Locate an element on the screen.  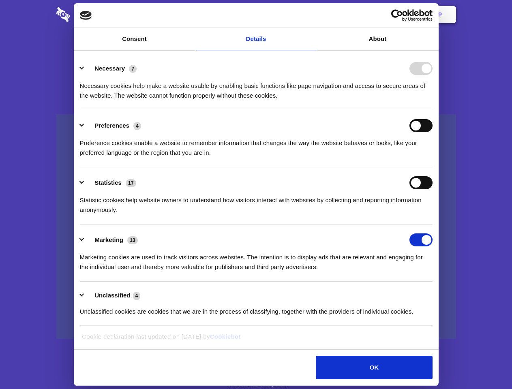
button: Preferences (4) is located at coordinates (113, 126).